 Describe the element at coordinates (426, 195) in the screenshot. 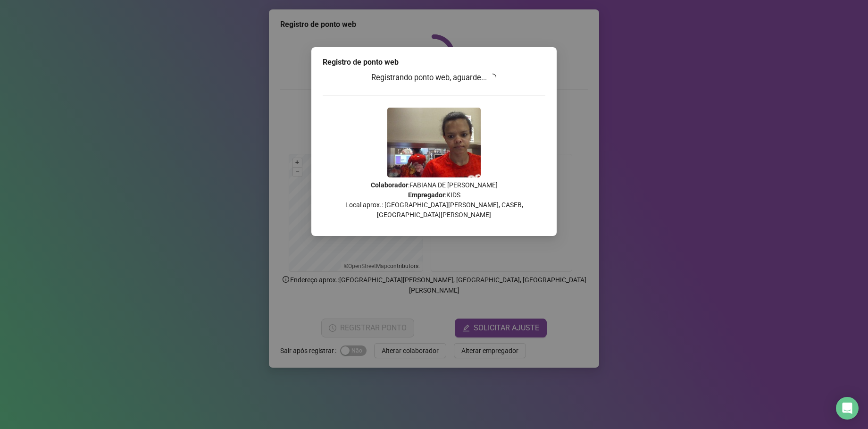

I see `strong: Empregador` at that location.